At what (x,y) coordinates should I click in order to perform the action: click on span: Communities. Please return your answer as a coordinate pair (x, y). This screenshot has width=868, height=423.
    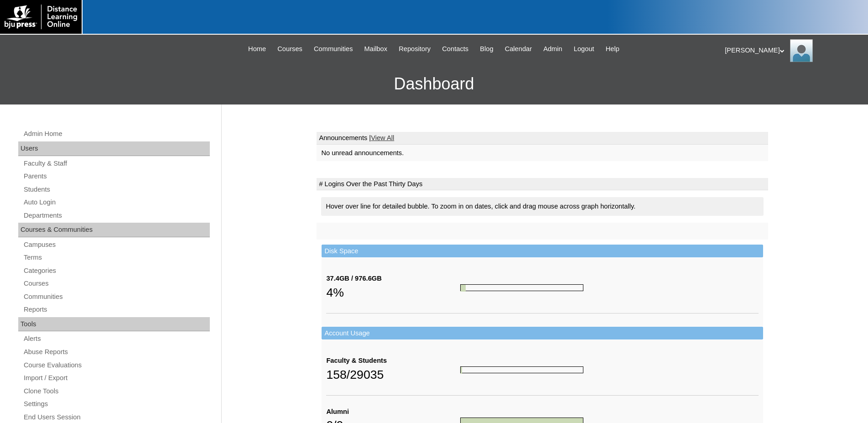
    Looking at the image, I should click on (333, 49).